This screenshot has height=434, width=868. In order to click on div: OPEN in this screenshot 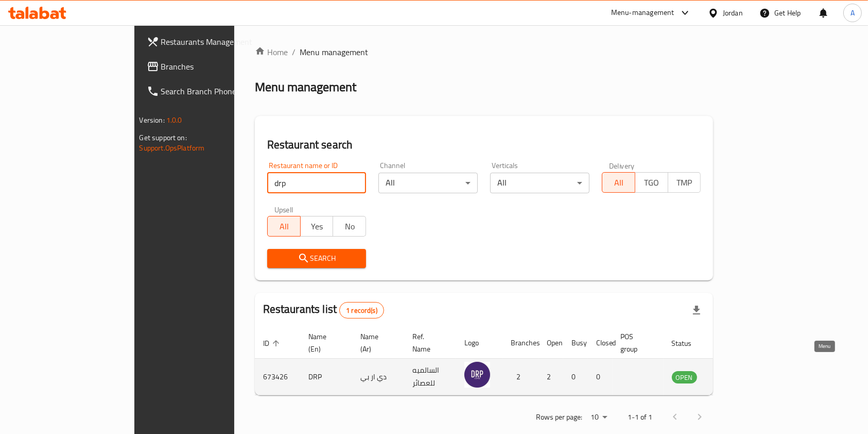, I will do `click(684, 377)`.